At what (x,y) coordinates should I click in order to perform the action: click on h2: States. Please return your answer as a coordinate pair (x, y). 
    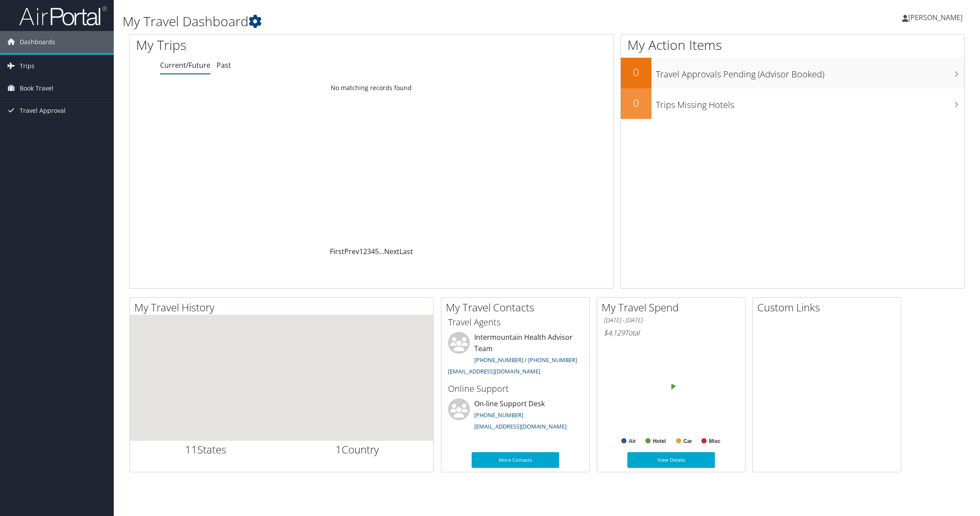
    Looking at the image, I should click on (206, 450).